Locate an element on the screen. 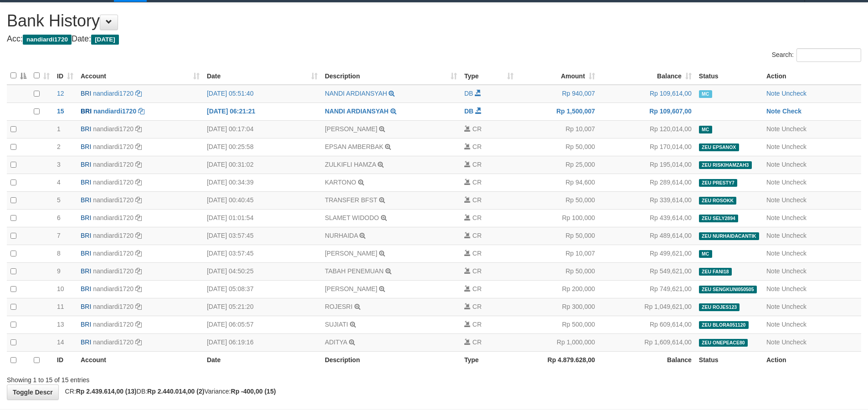 Image resolution: width=868 pixels, height=415 pixels. span: ZEU PRESTY7 is located at coordinates (718, 183).